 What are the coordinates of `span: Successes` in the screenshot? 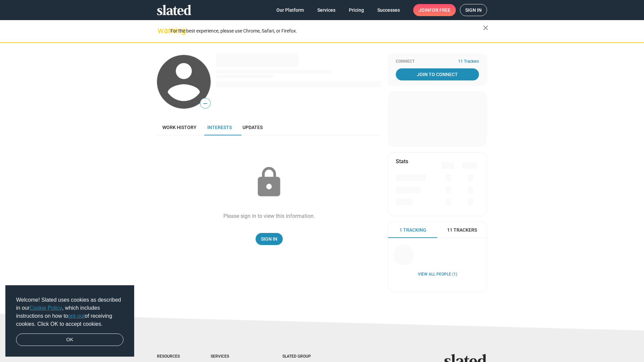 It's located at (389, 10).